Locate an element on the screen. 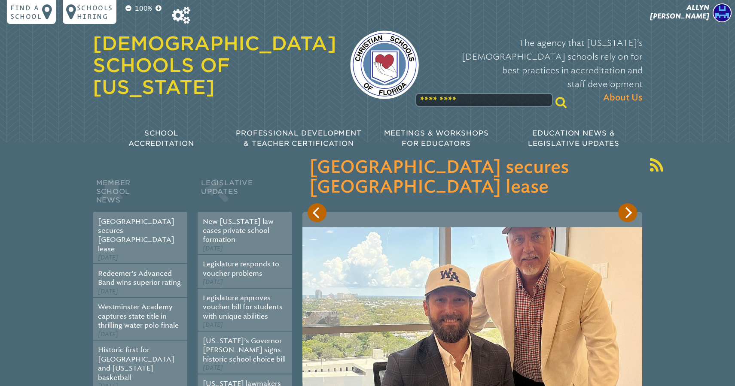 This screenshot has width=735, height=386. img: csf-logo-web-colors.png is located at coordinates (384, 65).